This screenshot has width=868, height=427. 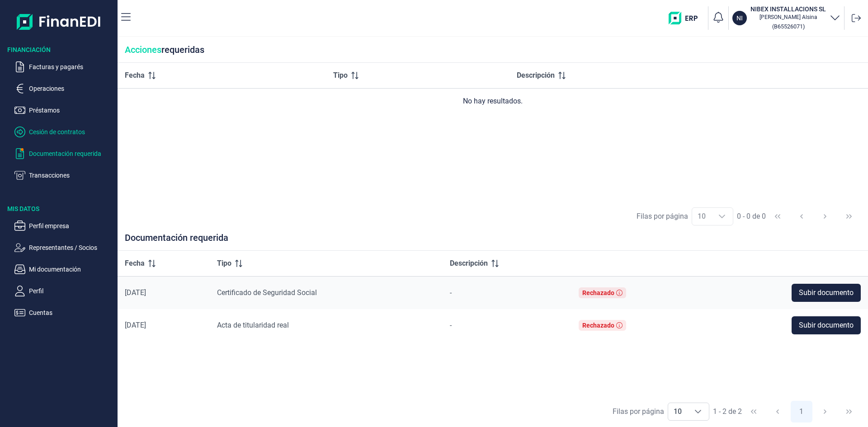 What do you see at coordinates (493, 241) in the screenshot?
I see `div: Documentación requerida` at bounding box center [493, 241].